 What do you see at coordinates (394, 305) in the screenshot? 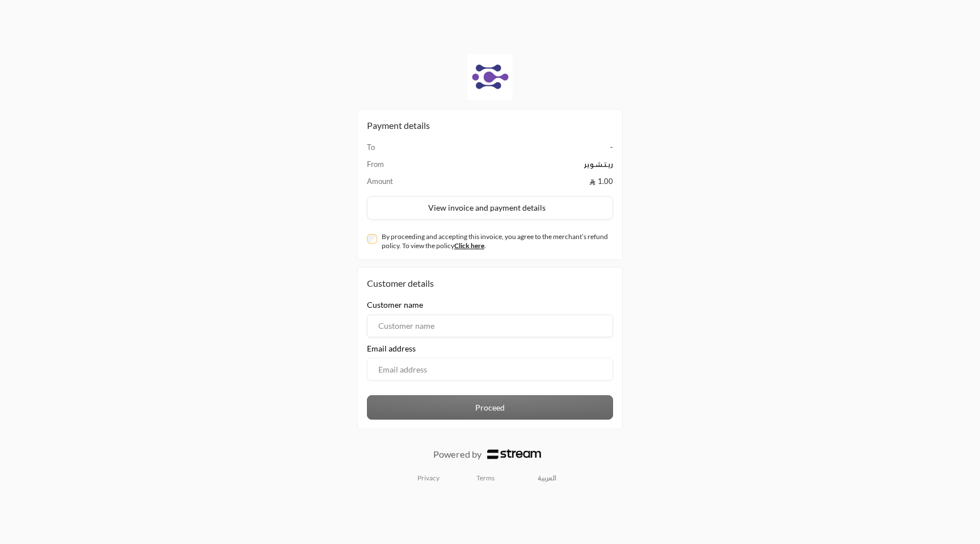
I see `span: Customer name` at bounding box center [394, 305].